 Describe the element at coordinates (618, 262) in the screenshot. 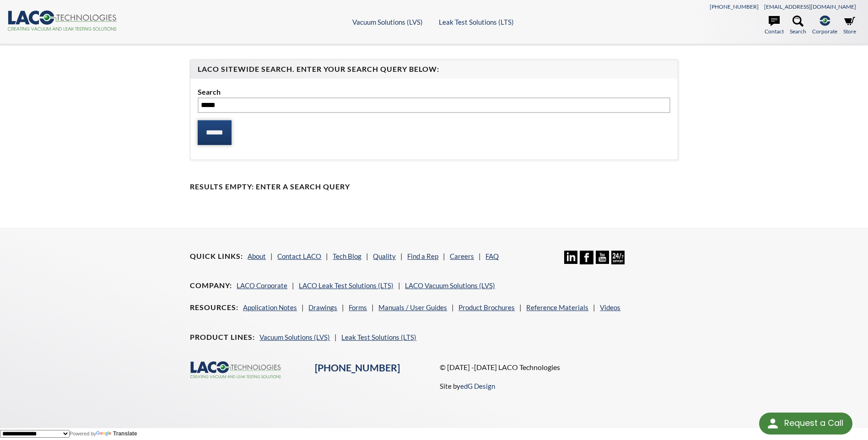

I see `a: 24/7 Support` at that location.